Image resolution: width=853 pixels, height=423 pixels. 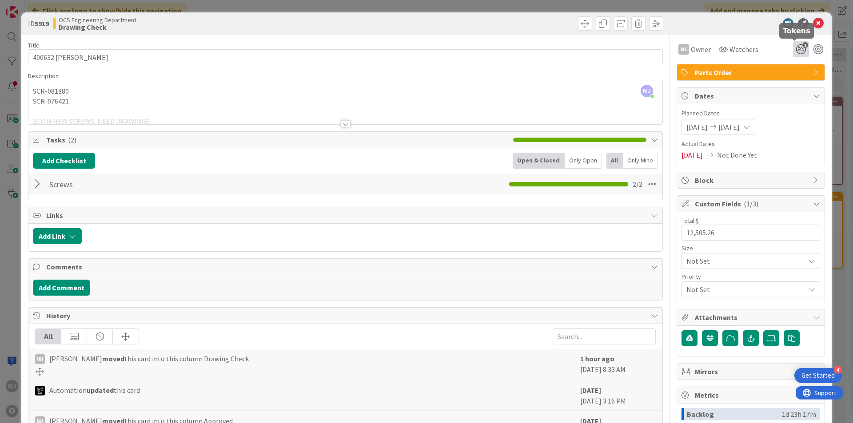 What do you see at coordinates (752, 318) in the screenshot?
I see `span: Attachments` at bounding box center [752, 318].